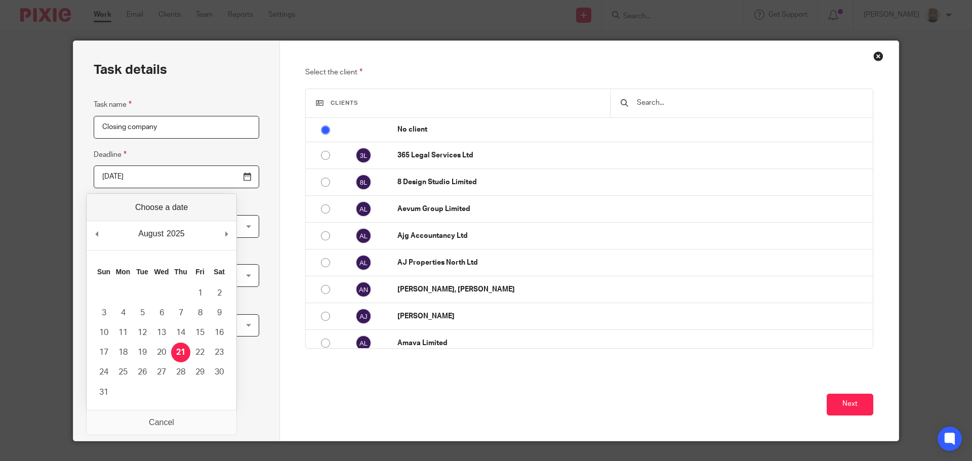 This screenshot has height=461, width=972. I want to click on button: 21, so click(181, 352).